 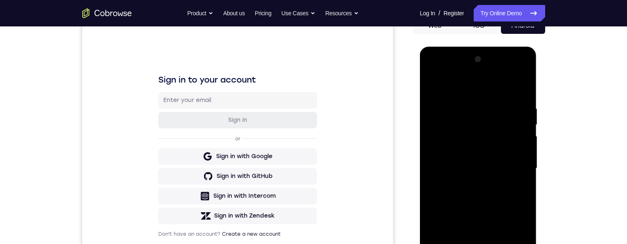 I want to click on button: Sign in with Zendesk, so click(x=155, y=199).